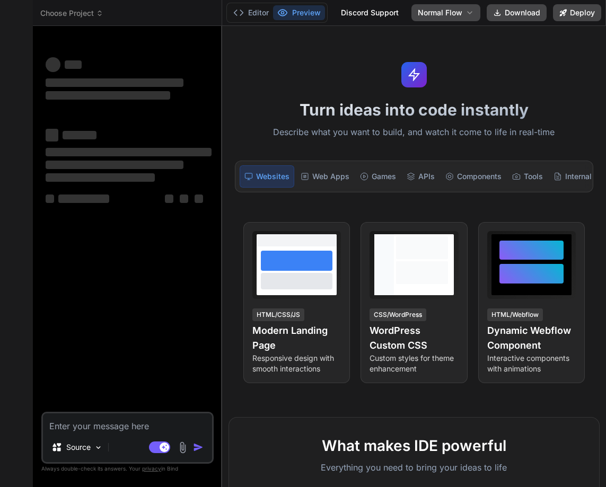 The width and height of the screenshot is (606, 487). Describe the element at coordinates (421, 177) in the screenshot. I see `div: APIs` at that location.